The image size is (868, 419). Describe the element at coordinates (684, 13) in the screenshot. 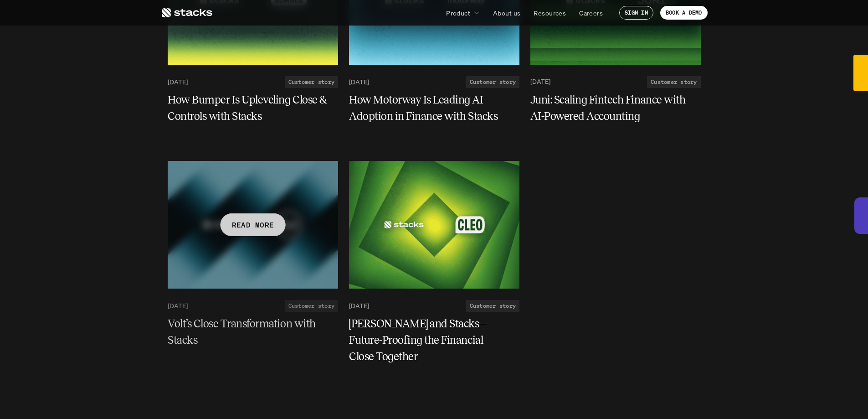

I see `a: BOOK A DEMO` at that location.